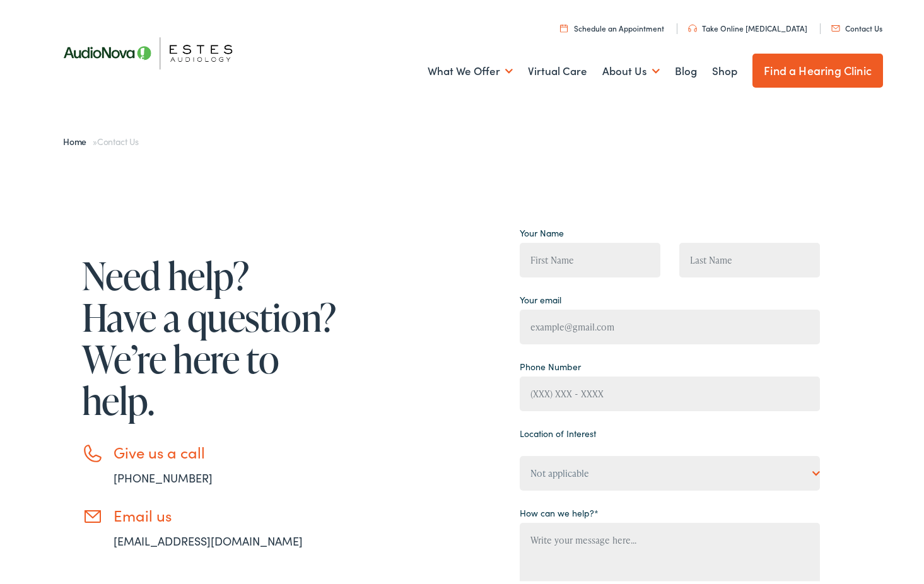  What do you see at coordinates (118, 138) in the screenshot?
I see `span: Contact Us` at bounding box center [118, 138].